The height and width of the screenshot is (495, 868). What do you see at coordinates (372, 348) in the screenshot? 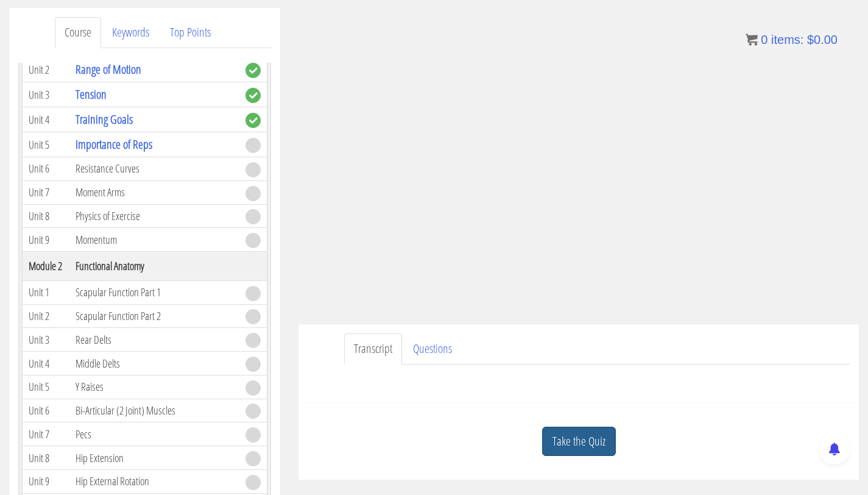
I see `a: Transcript` at bounding box center [372, 348].